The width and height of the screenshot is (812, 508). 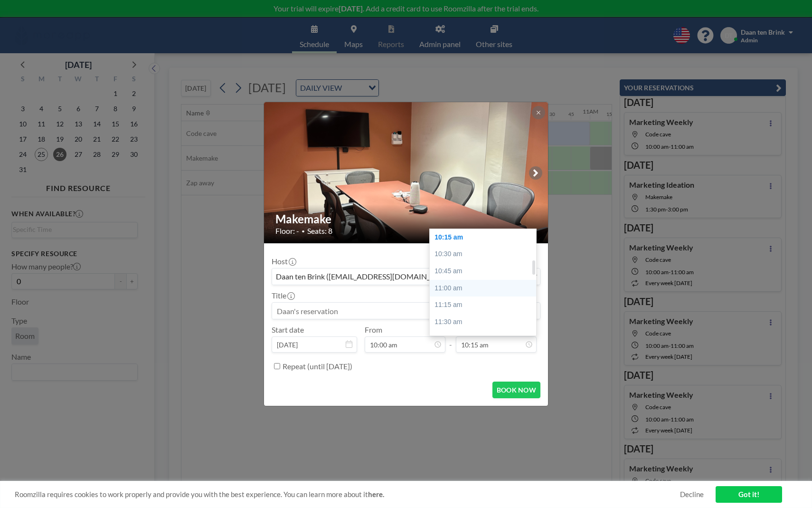 What do you see at coordinates (483, 305) in the screenshot?
I see `div: 11:15 am` at bounding box center [483, 305].